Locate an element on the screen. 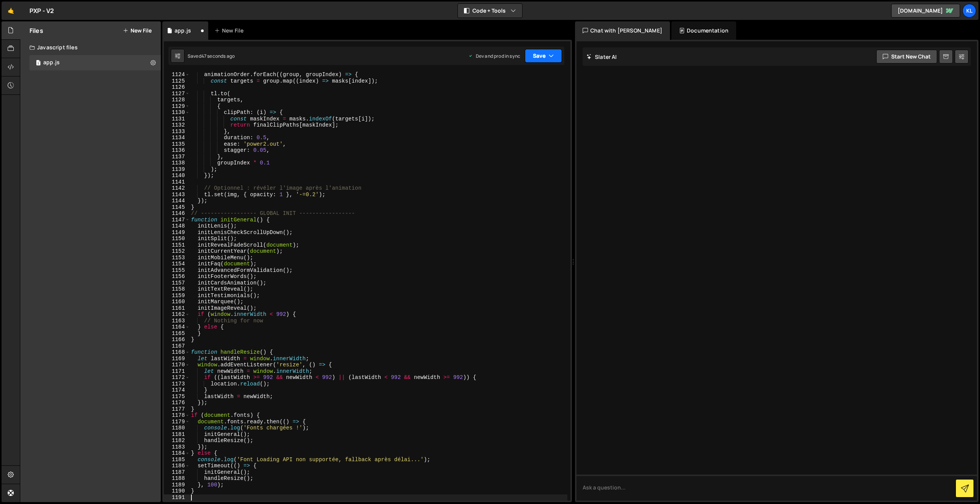  div: 1156 is located at coordinates (177, 277).